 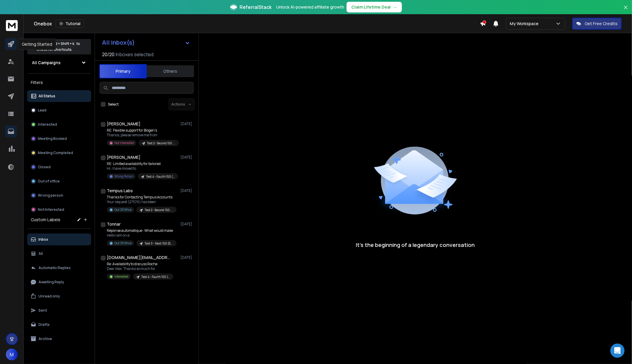 What do you see at coordinates (256, 7) in the screenshot?
I see `span: ReferralStack` at bounding box center [256, 7].